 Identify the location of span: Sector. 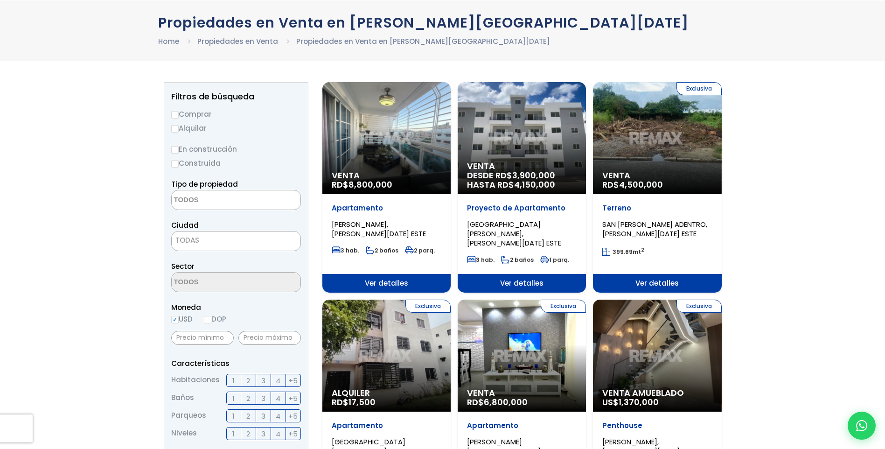
(183, 266).